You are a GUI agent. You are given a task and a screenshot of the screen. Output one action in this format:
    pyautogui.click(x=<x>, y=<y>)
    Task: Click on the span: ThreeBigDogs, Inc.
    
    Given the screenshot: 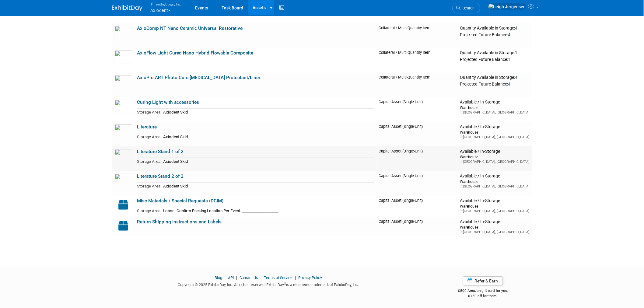 What is the action you would take?
    pyautogui.click(x=166, y=4)
    